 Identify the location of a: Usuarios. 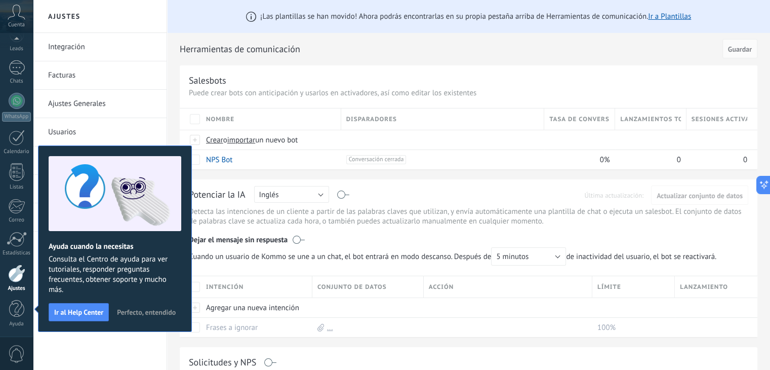
(102, 132).